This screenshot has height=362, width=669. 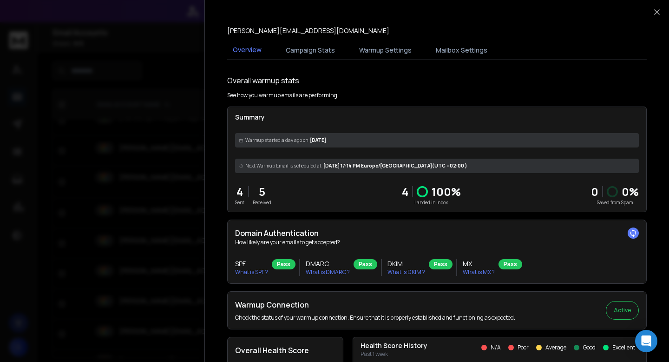 What do you see at coordinates (311, 50) in the screenshot?
I see `button: Campaign Stats` at bounding box center [311, 50].